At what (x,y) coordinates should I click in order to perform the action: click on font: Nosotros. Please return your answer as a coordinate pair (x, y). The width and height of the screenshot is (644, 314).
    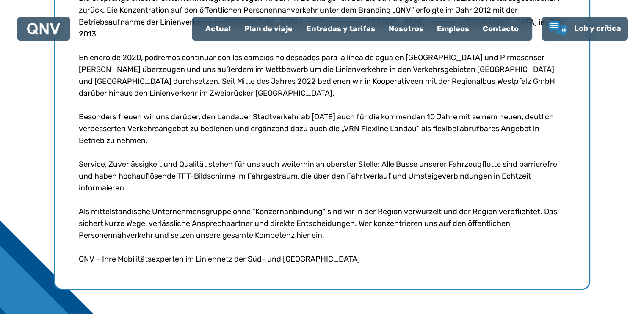
    Looking at the image, I should click on (406, 29).